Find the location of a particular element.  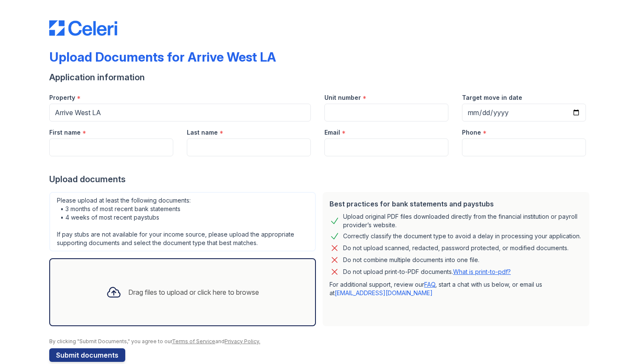

label: Phone is located at coordinates (471, 132).